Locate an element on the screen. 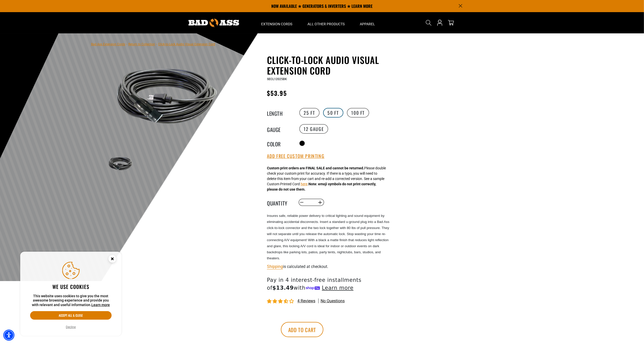 This screenshot has width=644, height=344. summary: All Other Products is located at coordinates (326, 23).